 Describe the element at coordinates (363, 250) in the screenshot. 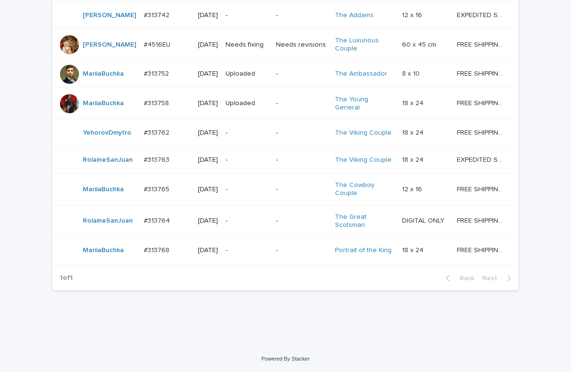

I see `a: Portrait of the King` at that location.